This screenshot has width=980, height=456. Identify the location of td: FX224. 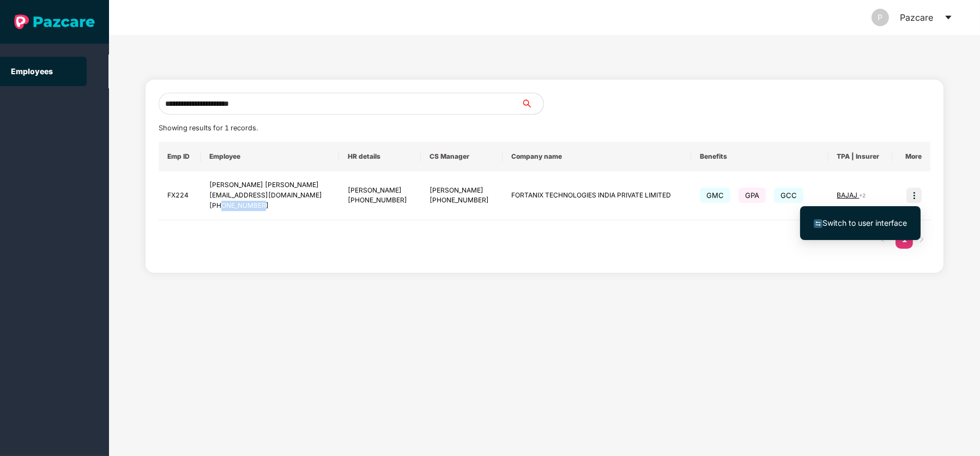
(180, 196).